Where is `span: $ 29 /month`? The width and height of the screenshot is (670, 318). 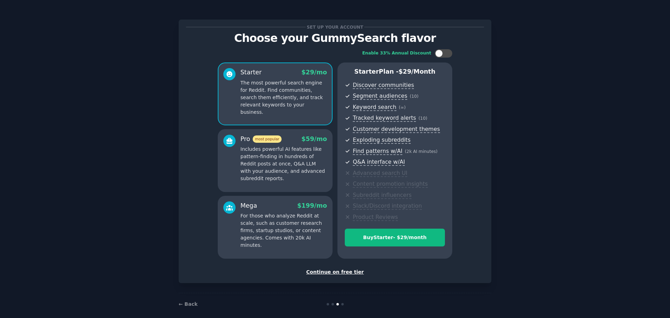
span: $ 29 /month is located at coordinates (417, 72).